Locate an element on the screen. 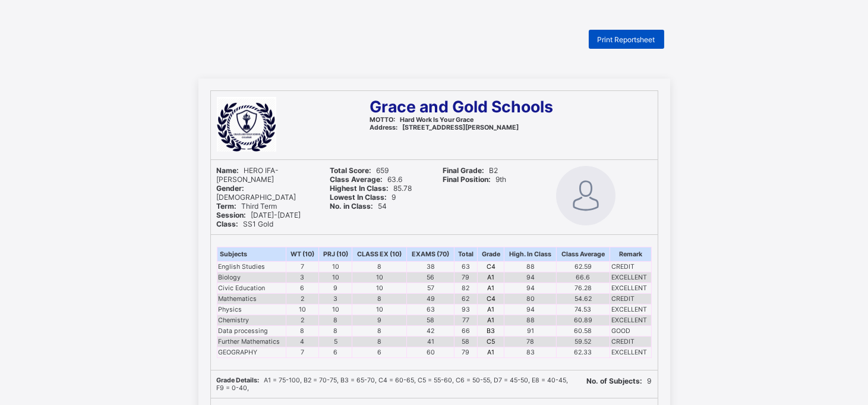 Image resolution: width=868 pixels, height=405 pixels. b: Session: is located at coordinates (232, 214).